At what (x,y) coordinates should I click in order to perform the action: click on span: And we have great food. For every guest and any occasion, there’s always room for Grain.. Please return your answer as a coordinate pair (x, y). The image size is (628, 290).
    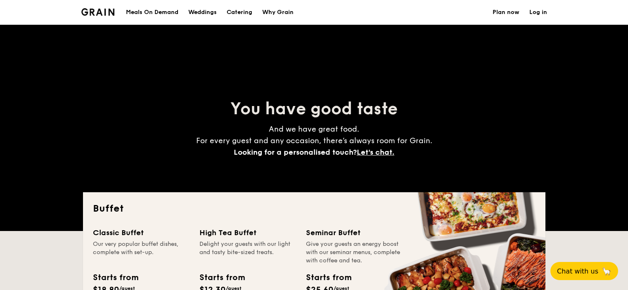
    Looking at the image, I should click on (314, 141).